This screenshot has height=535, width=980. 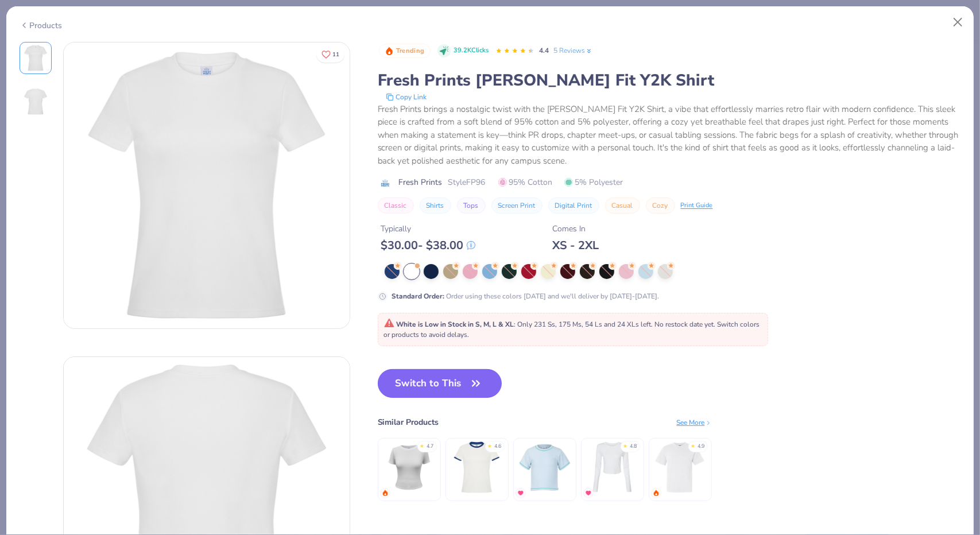 I want to click on div: 4.8, so click(x=634, y=447).